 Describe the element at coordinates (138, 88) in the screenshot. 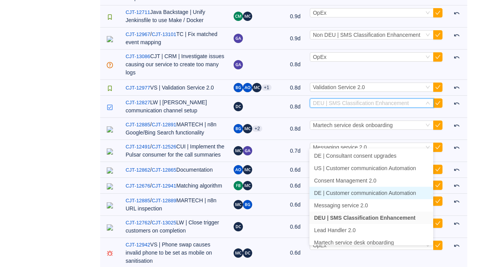

I see `a: CJT-12977` at that location.